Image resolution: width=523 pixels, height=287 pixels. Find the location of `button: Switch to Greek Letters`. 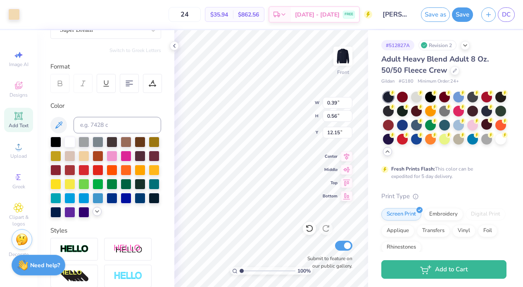

button: Switch to Greek Letters is located at coordinates (135, 50).